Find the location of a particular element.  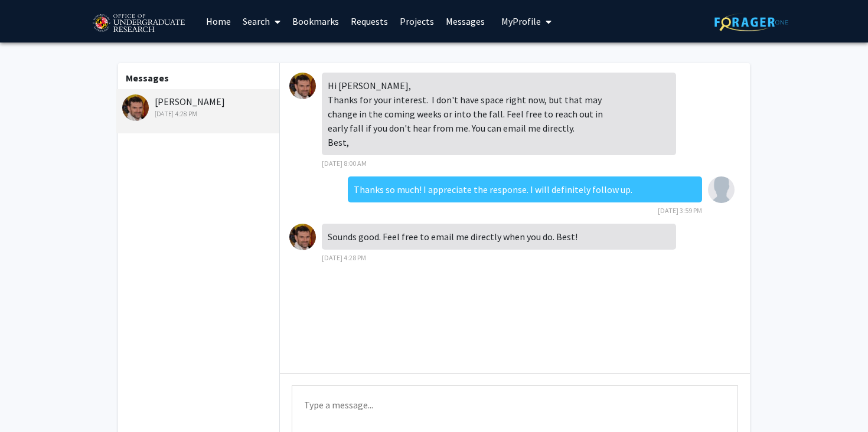

span: My Profile is located at coordinates (521, 21).